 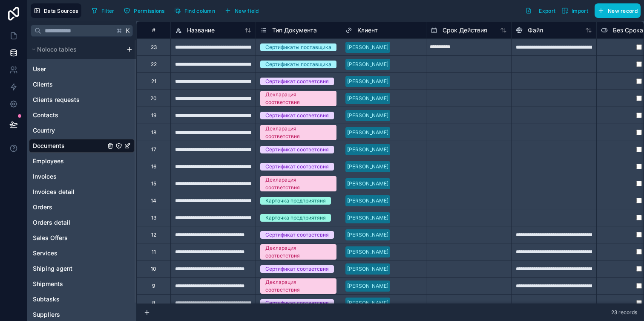 What do you see at coordinates (69, 69) in the screenshot?
I see `a: User` at bounding box center [69, 69].